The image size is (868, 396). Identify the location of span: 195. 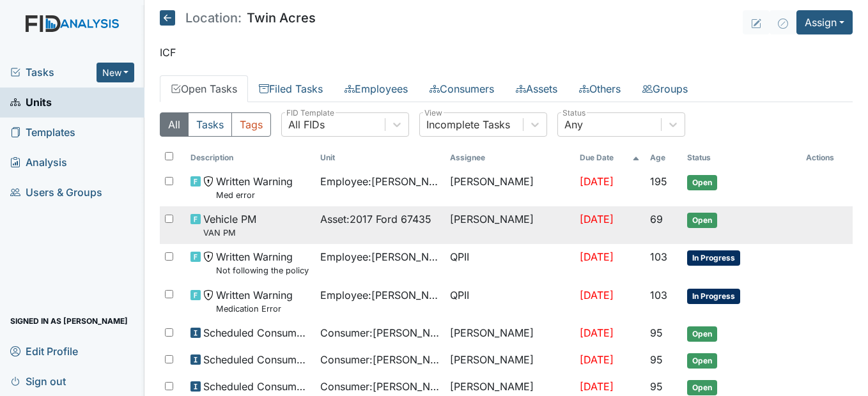
(658, 182).